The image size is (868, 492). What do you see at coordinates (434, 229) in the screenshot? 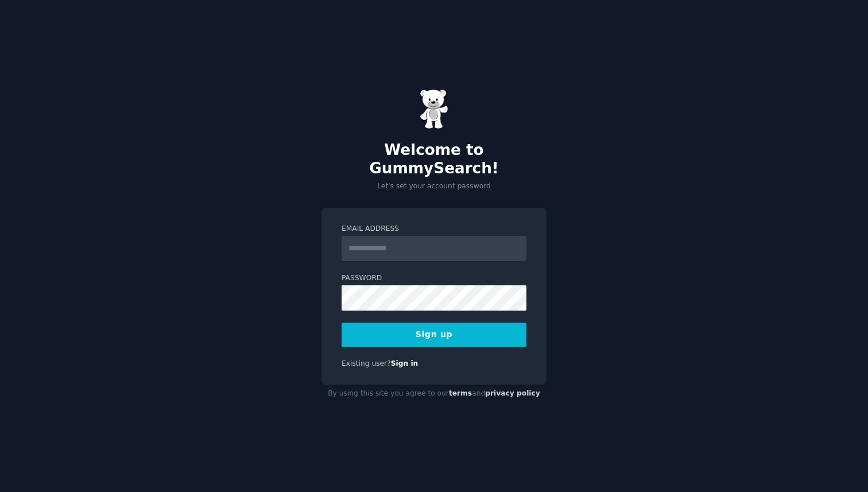
I see `label: Email Address` at bounding box center [434, 229].